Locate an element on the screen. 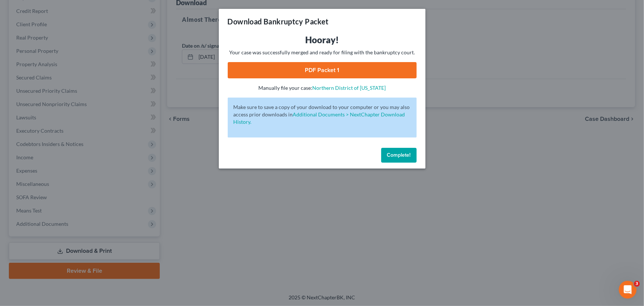  p: Your case was successfully merged and ready for filing with the bankruptcy court. is located at coordinates (322, 52).